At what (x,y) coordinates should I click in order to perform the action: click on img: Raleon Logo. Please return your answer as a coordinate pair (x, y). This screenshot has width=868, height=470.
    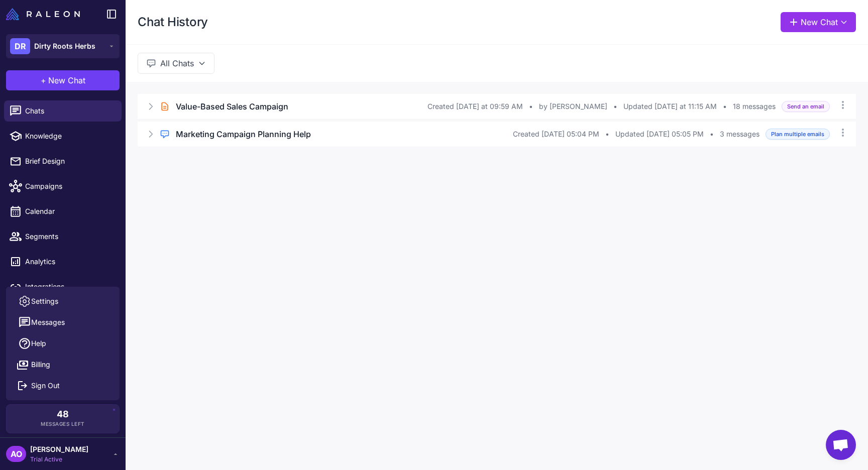
    Looking at the image, I should click on (43, 14).